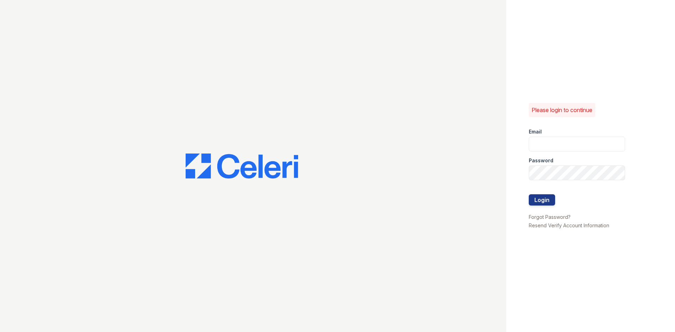  I want to click on a: Forgot Password?, so click(550, 217).